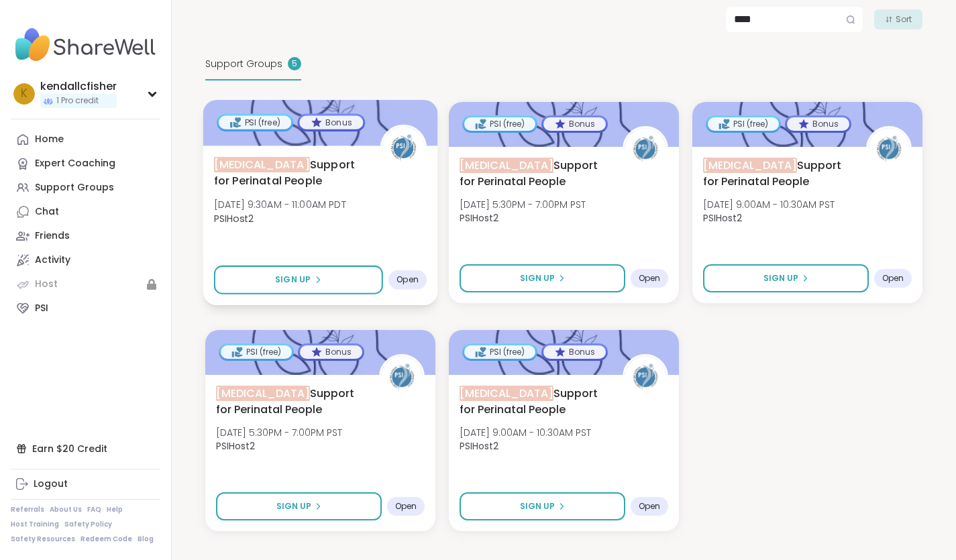 Image resolution: width=956 pixels, height=560 pixels. What do you see at coordinates (79, 86) in the screenshot?
I see `div: kendallcfisher` at bounding box center [79, 86].